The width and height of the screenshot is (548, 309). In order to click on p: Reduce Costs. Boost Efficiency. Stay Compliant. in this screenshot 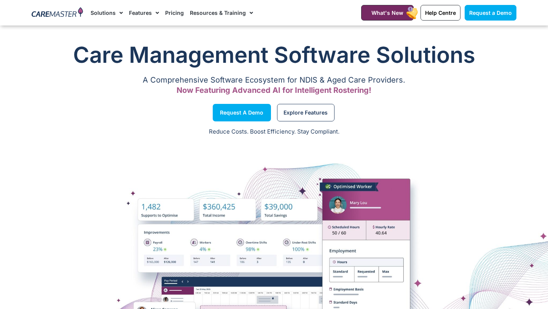, I will do `click(274, 132)`.